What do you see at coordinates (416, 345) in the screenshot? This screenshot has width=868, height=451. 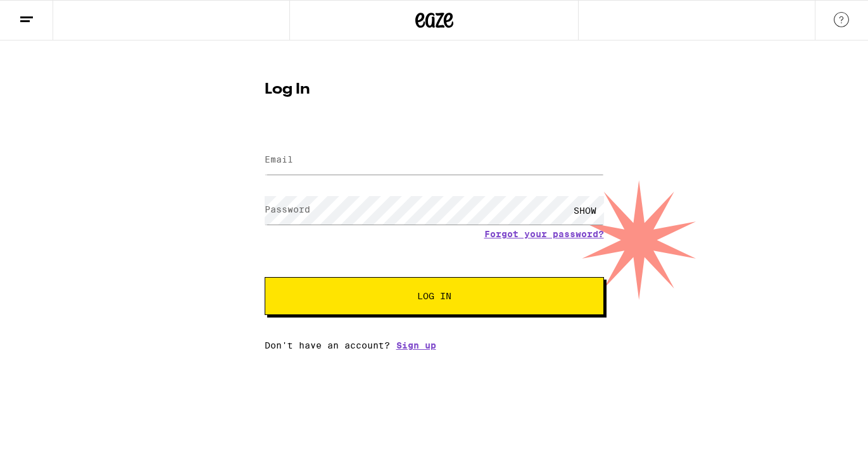 I see `a: Sign up` at bounding box center [416, 345].